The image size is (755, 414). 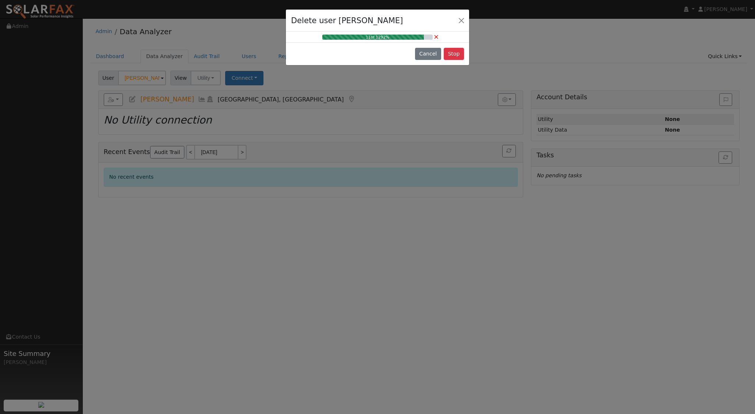 What do you see at coordinates (461, 20) in the screenshot?
I see `button: Close` at bounding box center [461, 20].